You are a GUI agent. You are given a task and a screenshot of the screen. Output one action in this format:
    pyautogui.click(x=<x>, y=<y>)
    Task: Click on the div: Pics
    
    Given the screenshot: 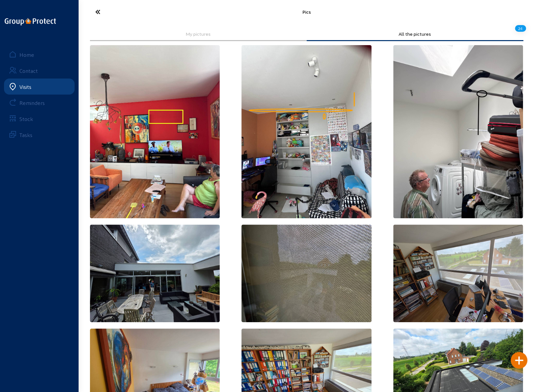 What is the action you would take?
    pyautogui.click(x=307, y=12)
    